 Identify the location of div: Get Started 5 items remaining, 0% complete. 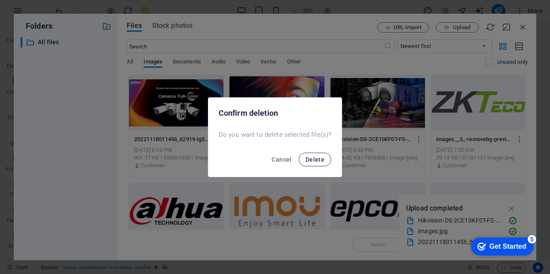
(38, 13).